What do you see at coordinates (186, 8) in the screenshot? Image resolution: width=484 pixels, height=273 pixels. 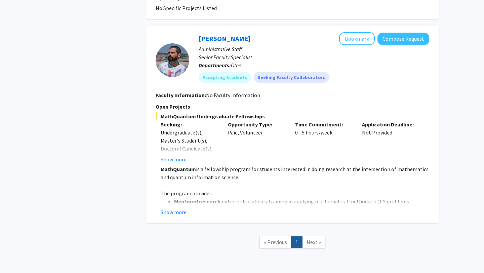 I see `span: No Specific Projects Listed` at bounding box center [186, 8].